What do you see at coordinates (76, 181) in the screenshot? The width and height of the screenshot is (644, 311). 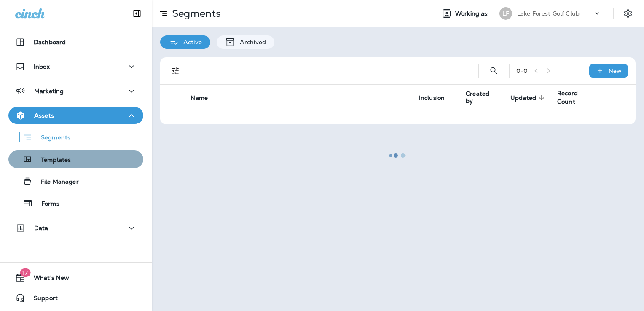 I see `button: File Manager` at bounding box center [76, 181].